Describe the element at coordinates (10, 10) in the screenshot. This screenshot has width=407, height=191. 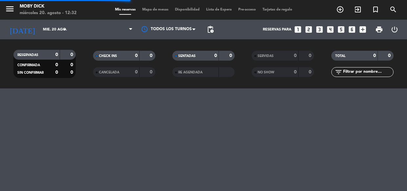
I see `button: menu` at that location.